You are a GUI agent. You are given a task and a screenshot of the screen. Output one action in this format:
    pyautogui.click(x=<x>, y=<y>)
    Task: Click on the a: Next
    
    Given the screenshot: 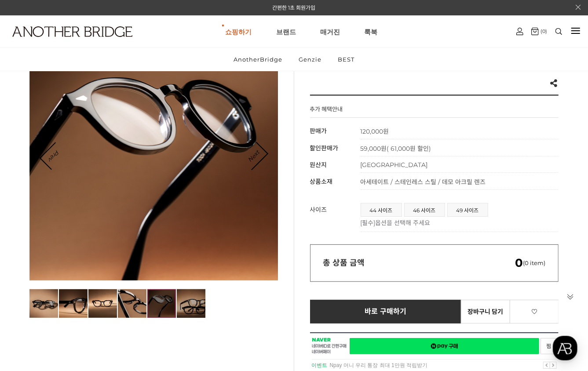 What is the action you would take?
    pyautogui.click(x=254, y=156)
    